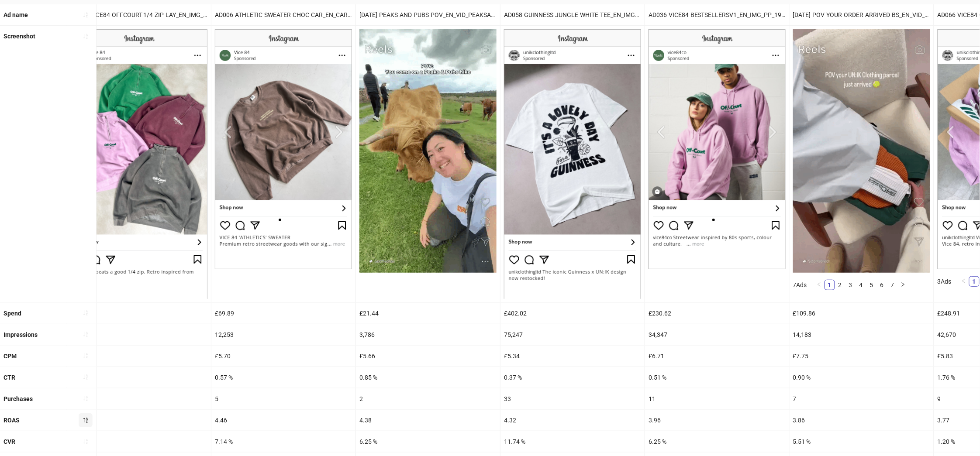 This screenshot has width=980, height=456. I want to click on div: 3,786, so click(428, 335).